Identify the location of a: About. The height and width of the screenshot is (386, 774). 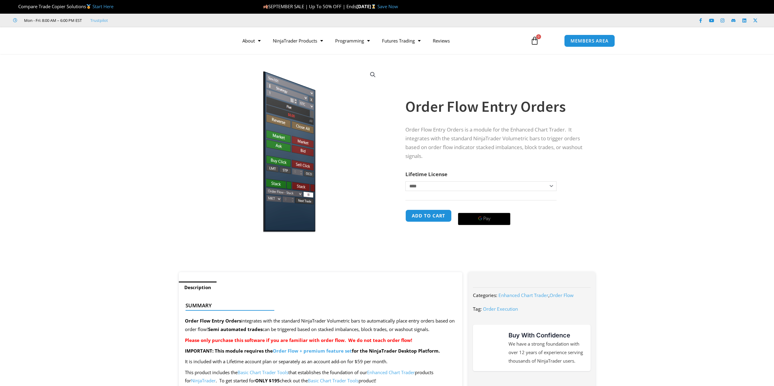
(251, 41).